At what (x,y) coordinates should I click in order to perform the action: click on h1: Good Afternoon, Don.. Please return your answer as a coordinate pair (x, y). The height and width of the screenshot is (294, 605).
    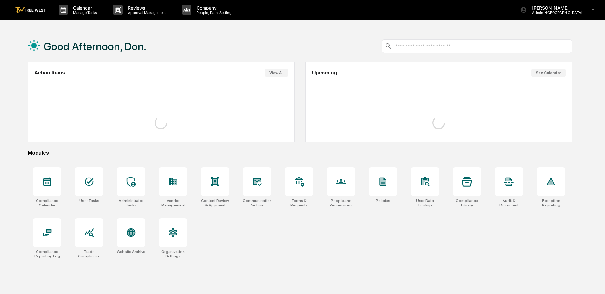
    Looking at the image, I should click on (95, 46).